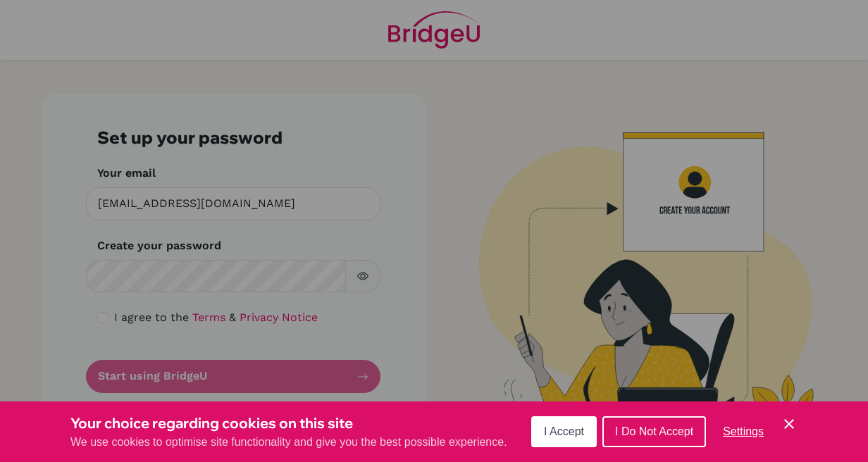 This screenshot has width=868, height=462. I want to click on button: I Accept, so click(564, 432).